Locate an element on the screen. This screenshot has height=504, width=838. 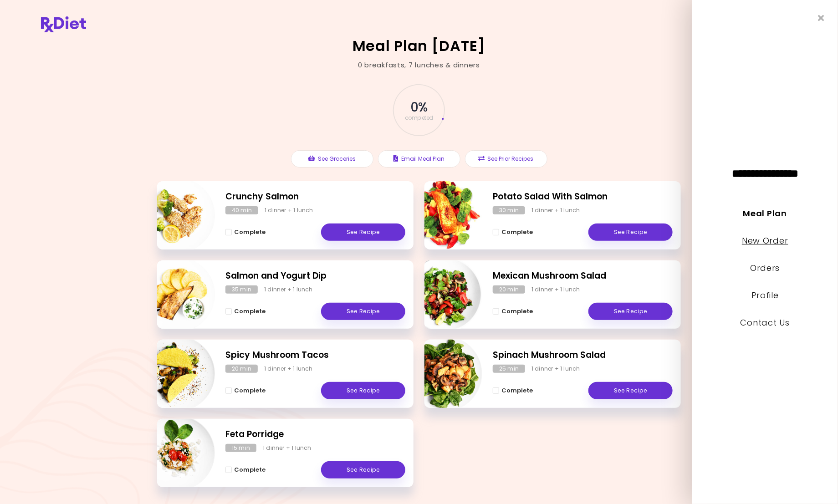
div: 35 min is located at coordinates (241, 289).